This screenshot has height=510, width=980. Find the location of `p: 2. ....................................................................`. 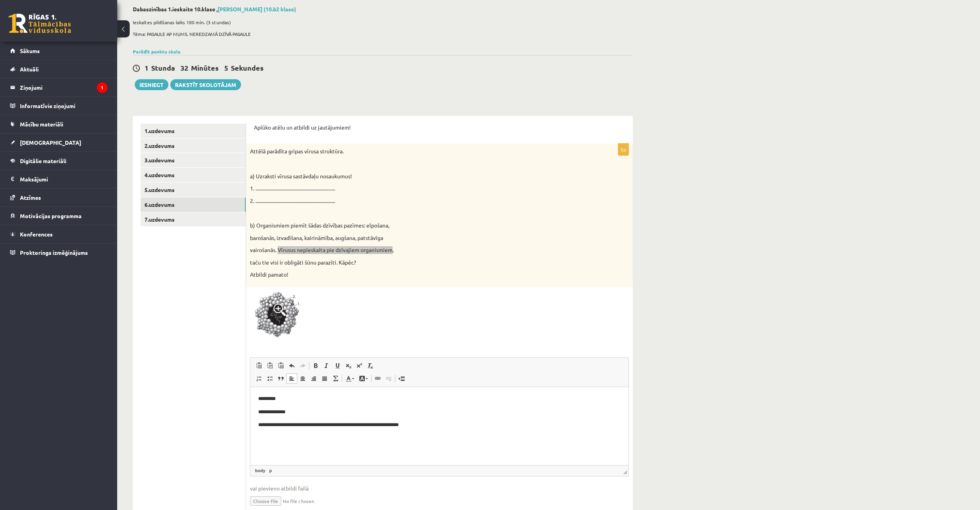

p: 2. .................................................................... is located at coordinates (420, 201).